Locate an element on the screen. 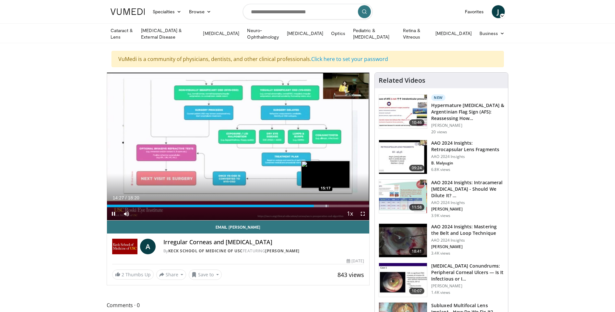  img: image.jpeg is located at coordinates (325, 174).